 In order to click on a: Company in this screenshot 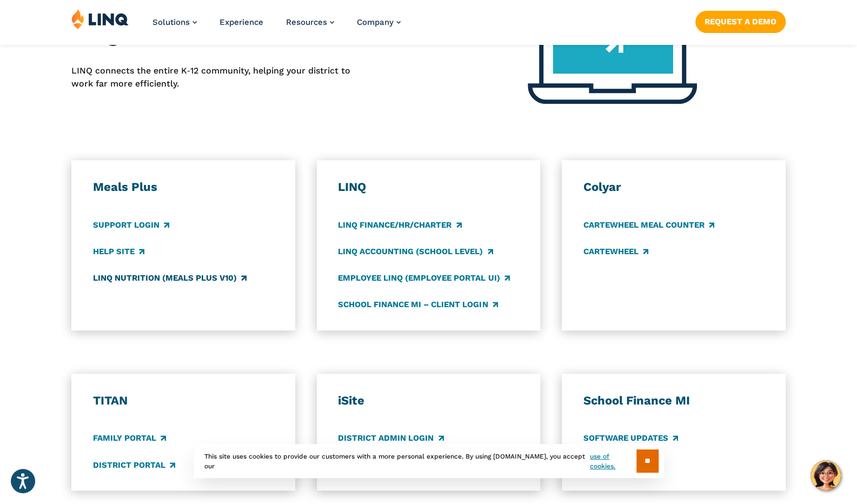, I will do `click(378, 22)`.